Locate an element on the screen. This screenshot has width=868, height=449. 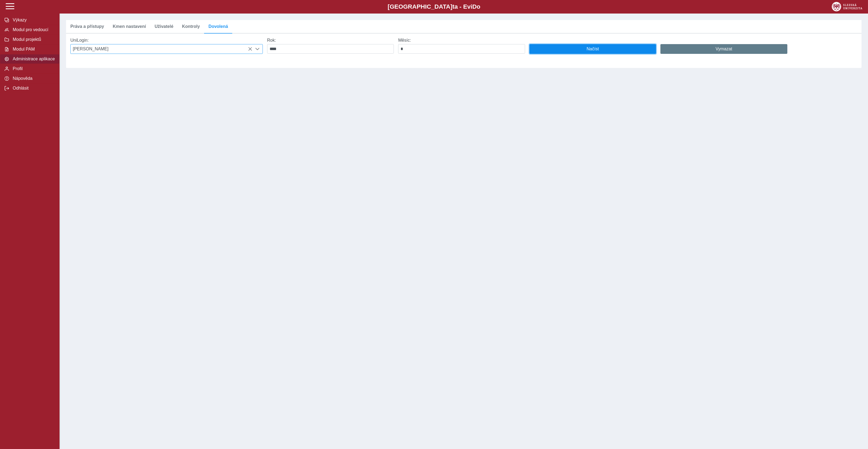
span: Práva a přístupy is located at coordinates (87, 27).